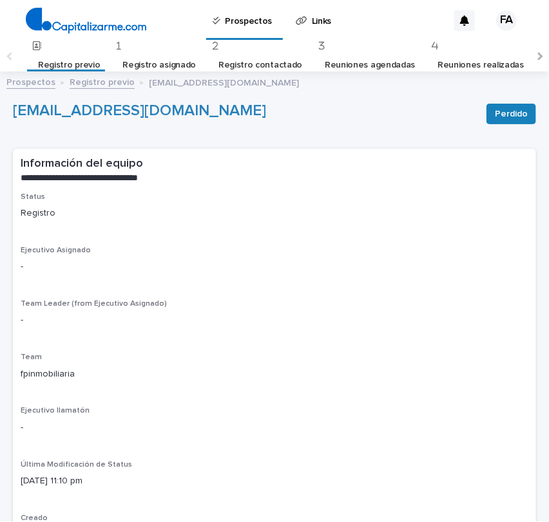 The height and width of the screenshot is (522, 549). What do you see at coordinates (76, 465) in the screenshot?
I see `span: Última Modificación de Status` at bounding box center [76, 465].